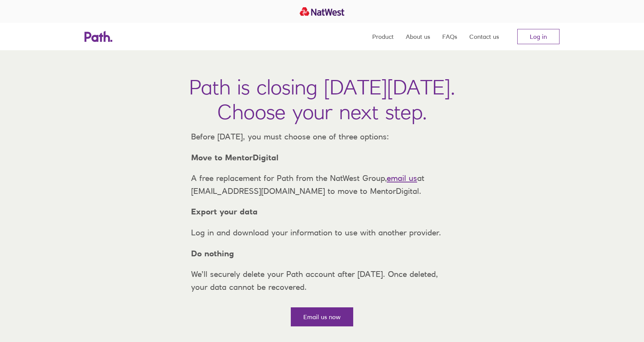 Image resolution: width=644 pixels, height=342 pixels. What do you see at coordinates (449, 36) in the screenshot?
I see `a: FAQs` at bounding box center [449, 36].